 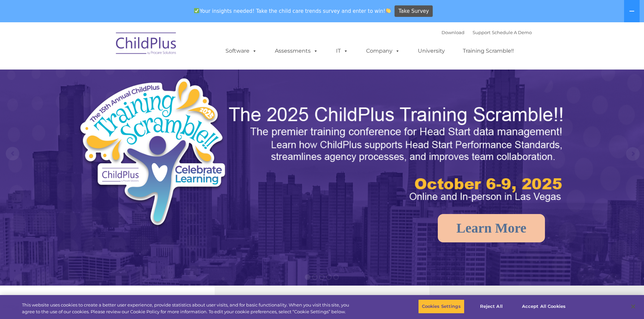 What do you see at coordinates (414, 11) in the screenshot?
I see `span: Take Survey` at bounding box center [414, 11].